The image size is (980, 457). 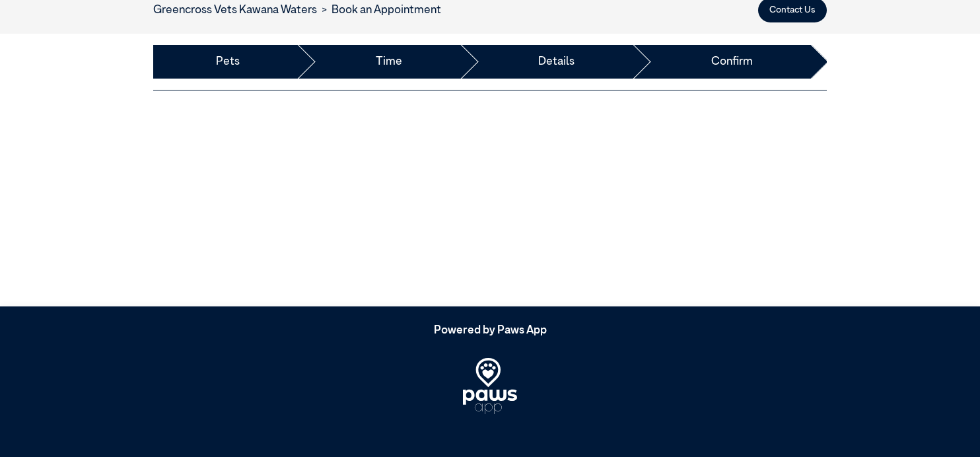 I want to click on a: Time, so click(x=389, y=62).